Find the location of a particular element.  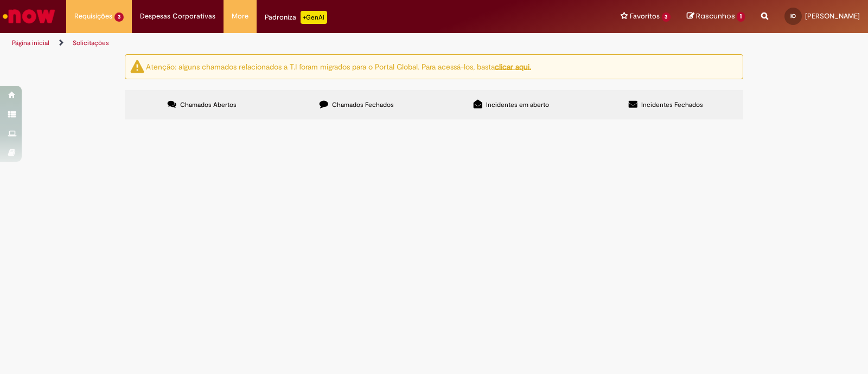

img: ServiceNow is located at coordinates (29, 16).